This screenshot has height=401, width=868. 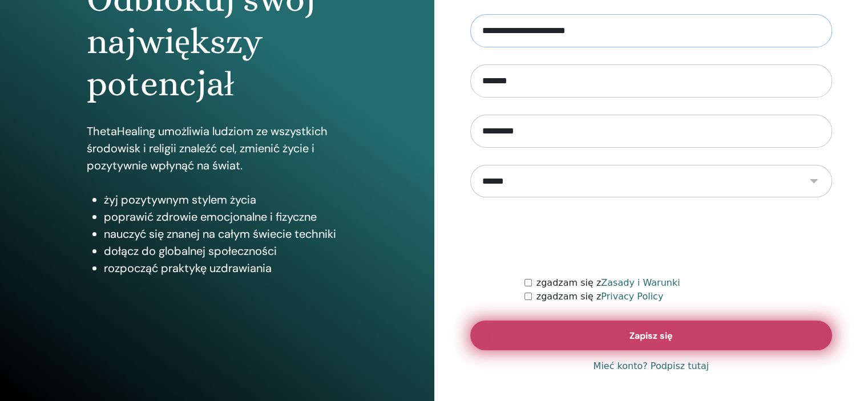 I want to click on li: nauczyć się znanej na całym świecie techniki, so click(x=226, y=234).